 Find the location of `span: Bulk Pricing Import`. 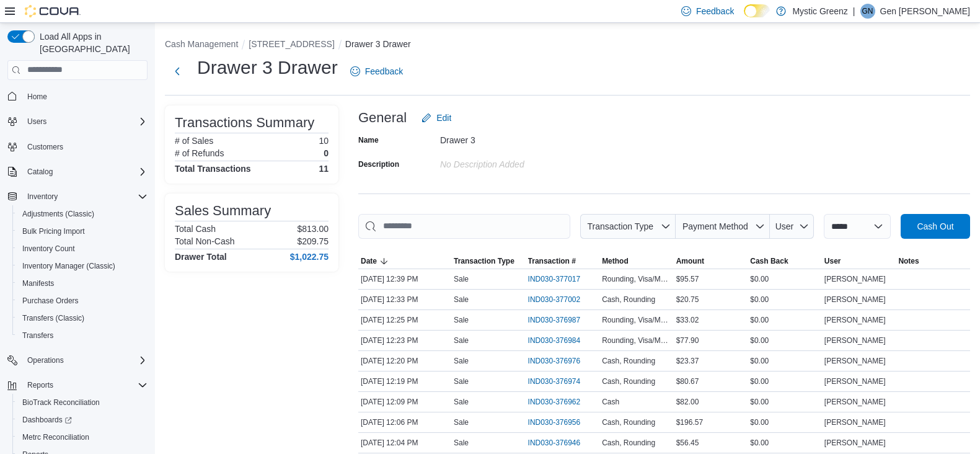

span: Bulk Pricing Import is located at coordinates (53, 231).